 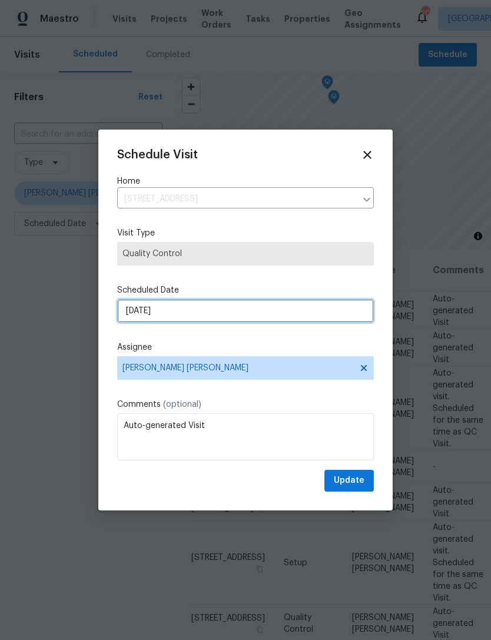 What do you see at coordinates (182, 404) in the screenshot?
I see `span: (optional)` at bounding box center [182, 404].